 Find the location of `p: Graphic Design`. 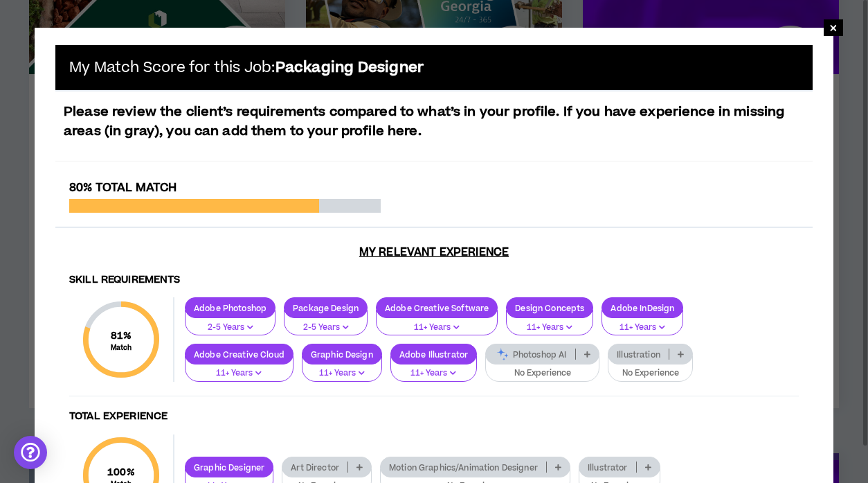

p: Graphic Design is located at coordinates (342, 354).